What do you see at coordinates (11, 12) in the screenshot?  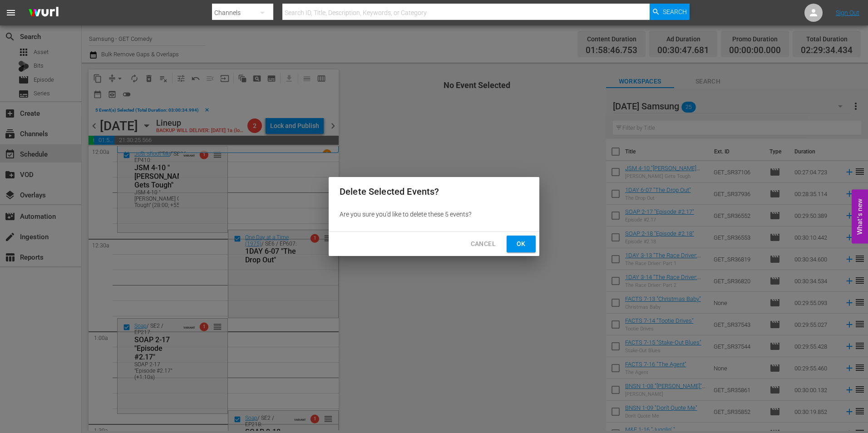 I see `span: menu` at bounding box center [11, 12].